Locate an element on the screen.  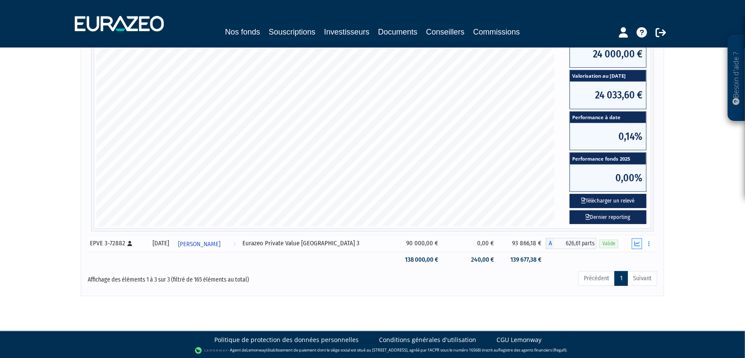
span: A is located at coordinates (550, 244).